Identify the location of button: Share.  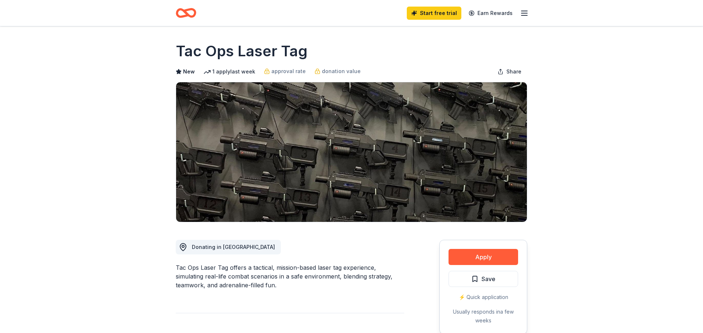
(509, 72).